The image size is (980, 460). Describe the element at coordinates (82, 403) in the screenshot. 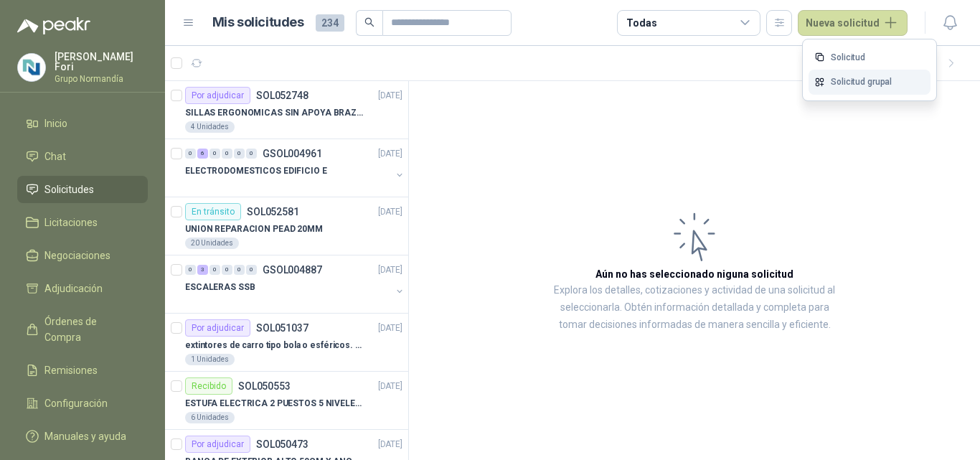

I see `a: Configuración` at that location.